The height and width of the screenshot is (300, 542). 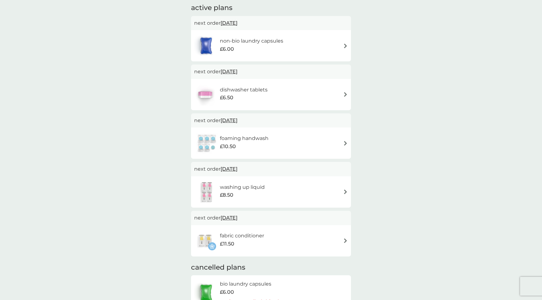 I want to click on img: foaming handwash, so click(x=207, y=143).